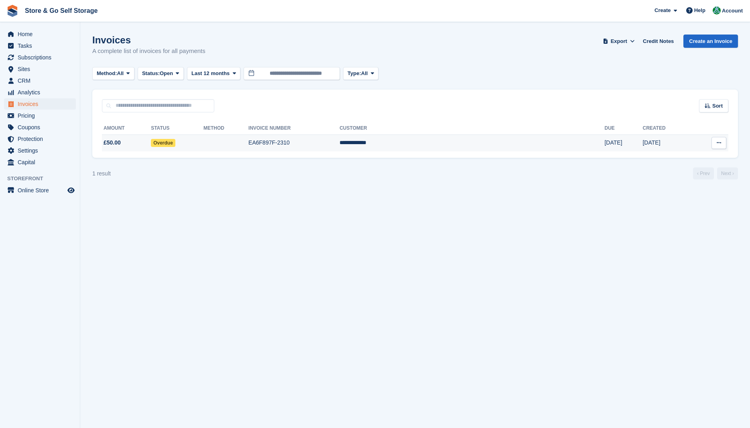  I want to click on nav: Page, so click(716, 173).